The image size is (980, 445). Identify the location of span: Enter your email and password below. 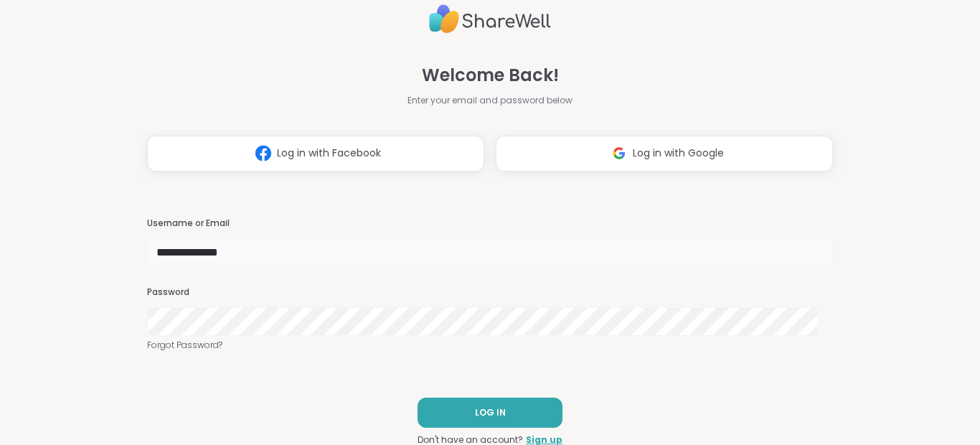
(490, 100).